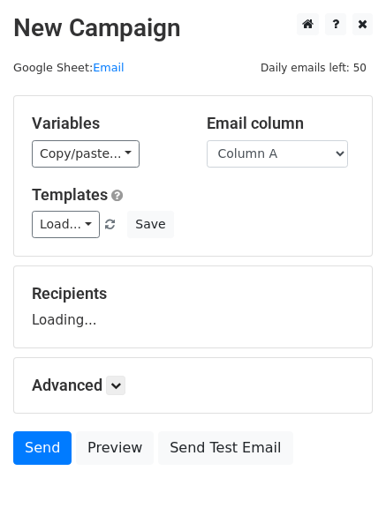 The height and width of the screenshot is (508, 386). Describe the element at coordinates (70, 194) in the screenshot. I see `a: Templates` at that location.